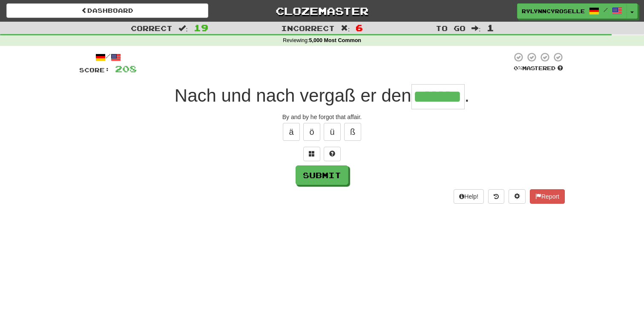  What do you see at coordinates (152, 28) in the screenshot?
I see `span: Correct` at bounding box center [152, 28].